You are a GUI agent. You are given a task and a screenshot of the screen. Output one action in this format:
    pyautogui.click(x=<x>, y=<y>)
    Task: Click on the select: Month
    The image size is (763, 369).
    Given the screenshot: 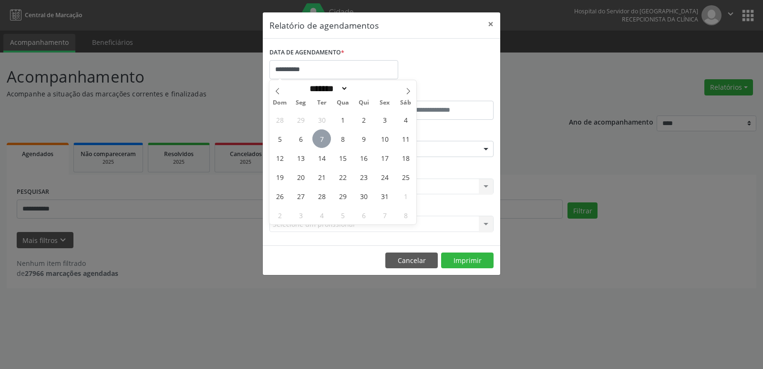 What is the action you would take?
    pyautogui.click(x=327, y=88)
    